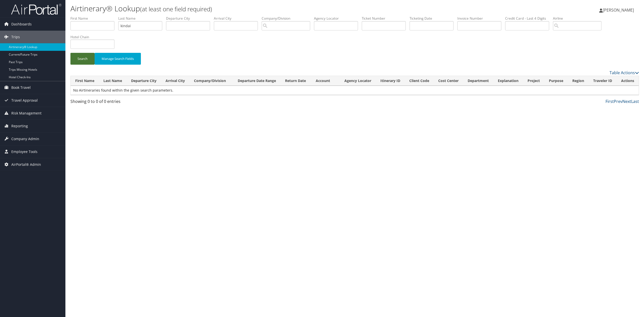 The height and width of the screenshot is (317, 644). What do you see at coordinates (139, 103) in the screenshot?
I see `div: Showing 0 to 0 of 0 entries` at bounding box center [139, 103].